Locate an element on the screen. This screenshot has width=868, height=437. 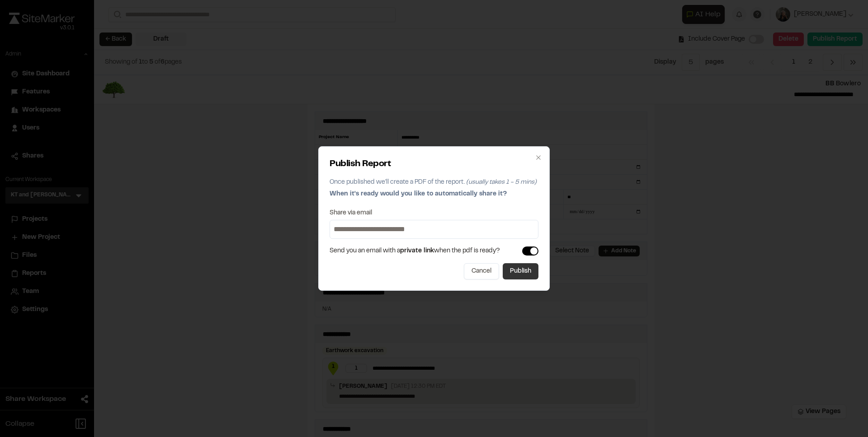
button: Cancel is located at coordinates (481, 271).